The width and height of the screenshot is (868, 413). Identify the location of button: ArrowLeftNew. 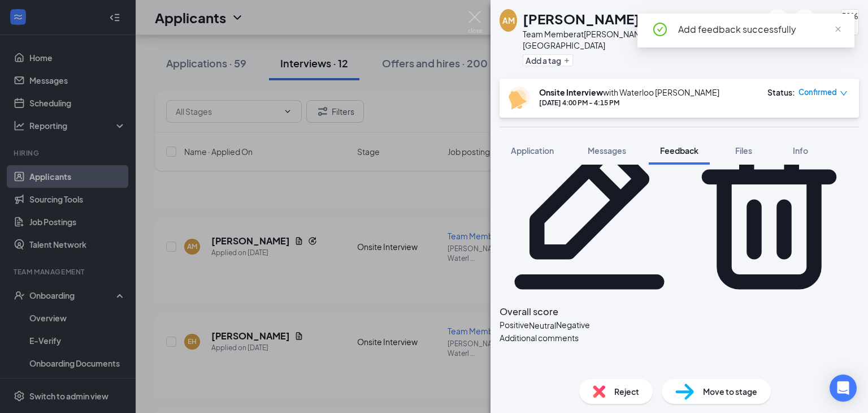
(777, 19).